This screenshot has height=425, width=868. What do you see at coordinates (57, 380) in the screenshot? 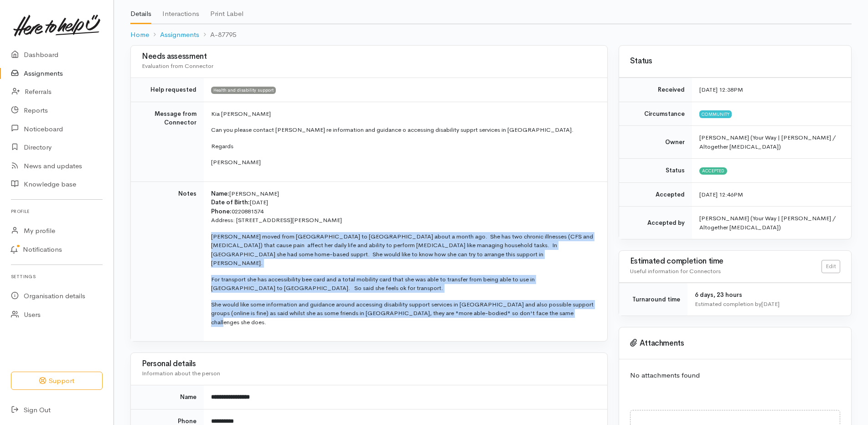
I see `button: Support` at bounding box center [57, 380].